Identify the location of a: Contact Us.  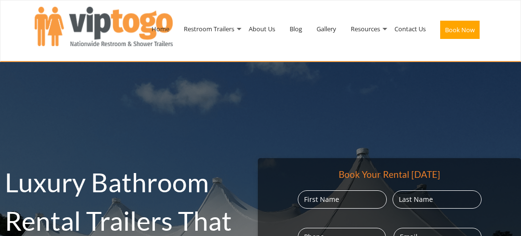
(410, 29).